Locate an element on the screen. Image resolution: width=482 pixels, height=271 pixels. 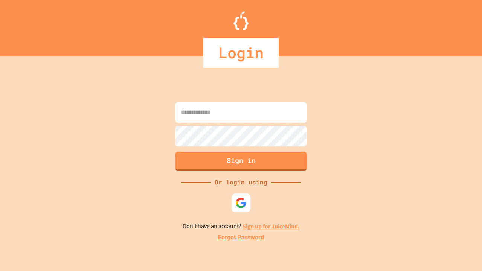
div: Login is located at coordinates (241, 53).